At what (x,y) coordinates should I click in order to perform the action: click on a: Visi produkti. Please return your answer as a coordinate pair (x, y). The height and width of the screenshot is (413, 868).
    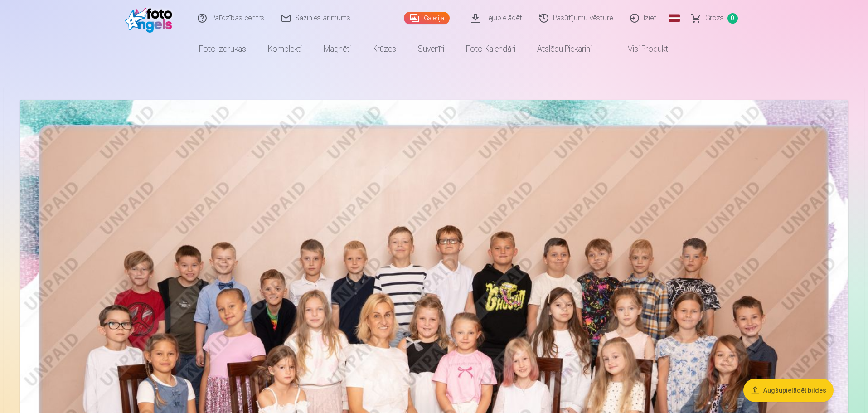
    Looking at the image, I should click on (642, 49).